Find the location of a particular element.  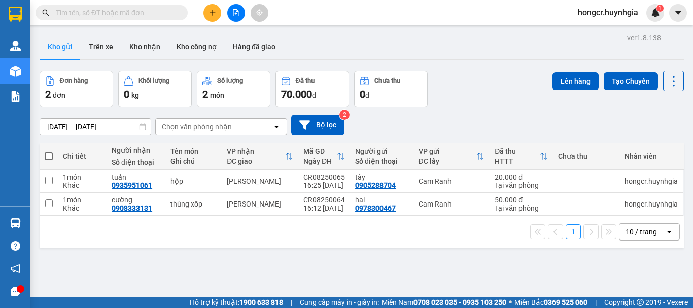

div: Khối lượng is located at coordinates (154, 81).